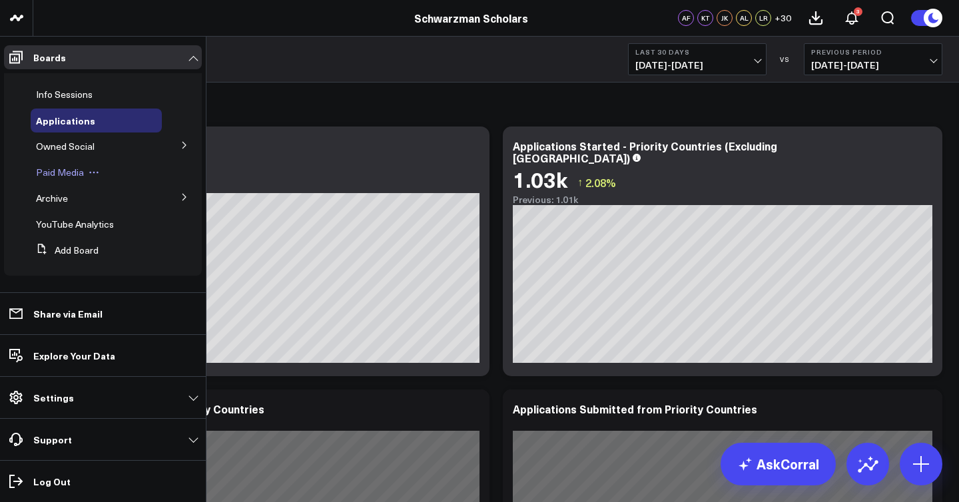  I want to click on div: KT, so click(705, 18).